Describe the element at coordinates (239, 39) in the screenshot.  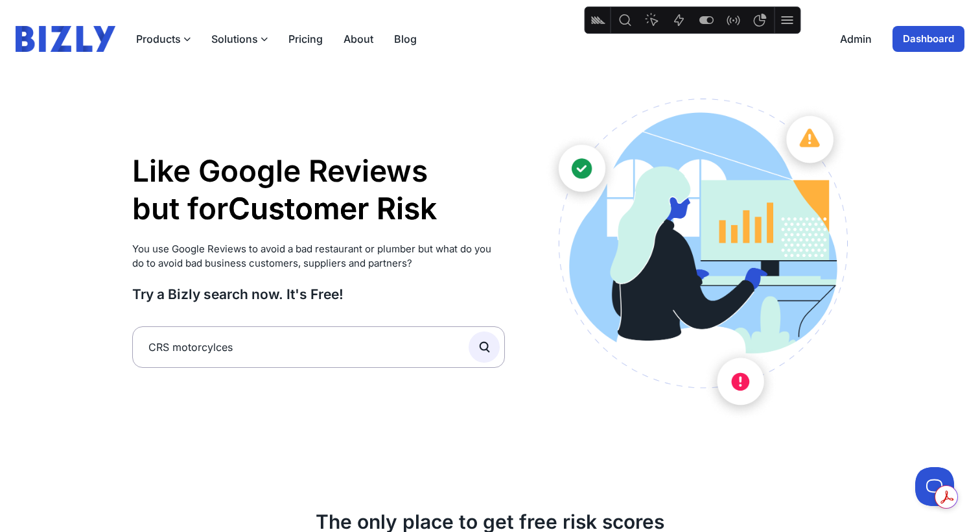
I see `button: Solutions` at that location.